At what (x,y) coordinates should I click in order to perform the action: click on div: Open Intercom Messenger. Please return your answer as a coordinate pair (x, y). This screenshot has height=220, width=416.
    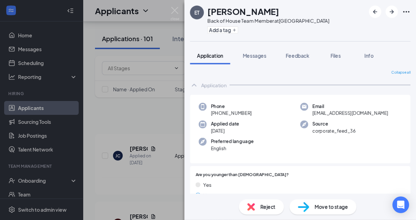
    Looking at the image, I should click on (401, 205).